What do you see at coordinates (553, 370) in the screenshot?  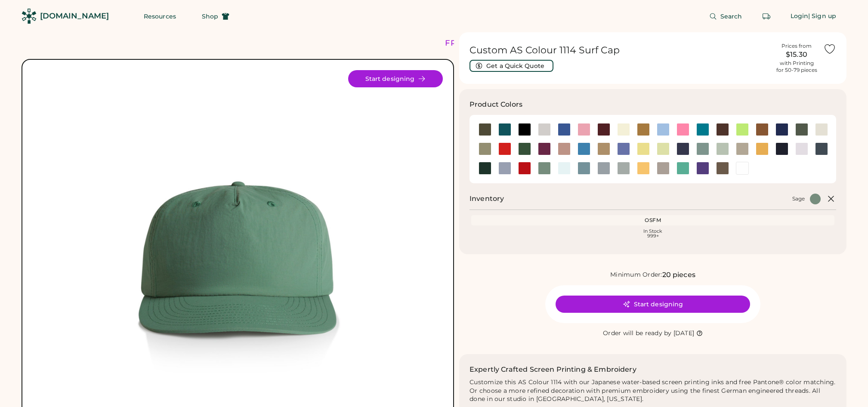 I see `h2: Expertly Crafted Screen Printing & Embroidery` at bounding box center [553, 370].